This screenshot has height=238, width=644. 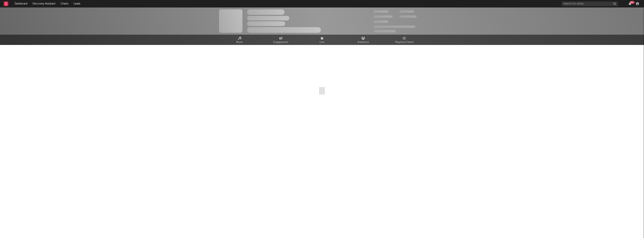 What do you see at coordinates (239, 43) in the screenshot?
I see `span: Music` at bounding box center [239, 43].